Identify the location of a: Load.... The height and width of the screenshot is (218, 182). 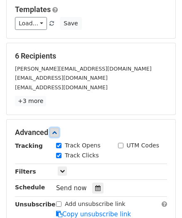
(31, 23).